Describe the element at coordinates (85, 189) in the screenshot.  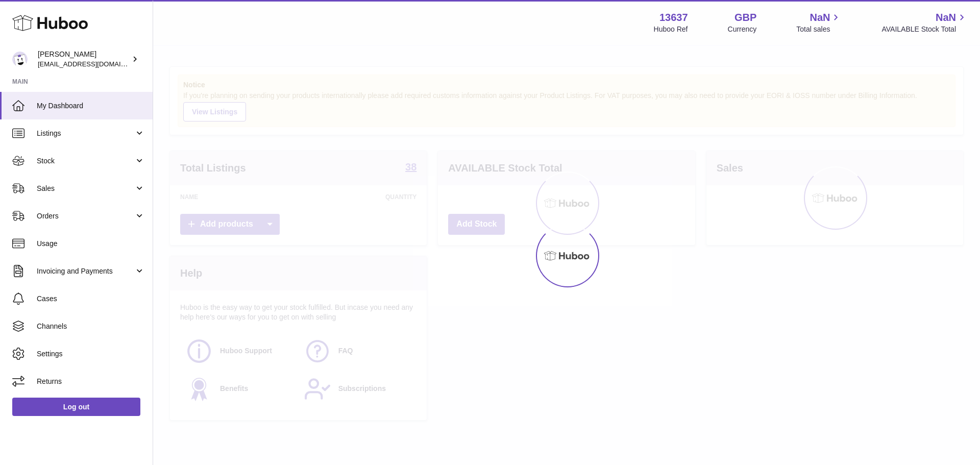
I see `span: Sales` at that location.